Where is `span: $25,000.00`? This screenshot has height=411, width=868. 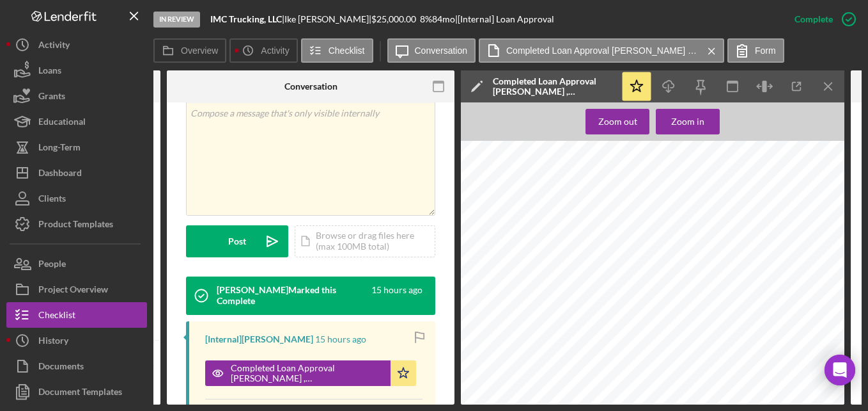
span: $25,000.00 is located at coordinates (512, 405).